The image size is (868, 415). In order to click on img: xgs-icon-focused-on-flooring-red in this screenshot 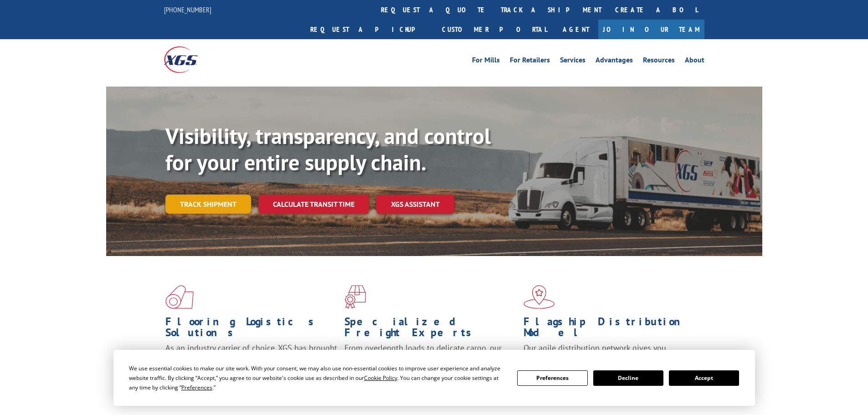, I will do `click(355, 297)`.